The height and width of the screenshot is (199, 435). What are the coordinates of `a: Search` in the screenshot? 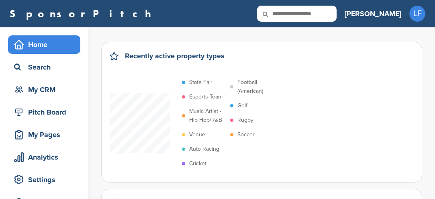 It's located at (44, 67).